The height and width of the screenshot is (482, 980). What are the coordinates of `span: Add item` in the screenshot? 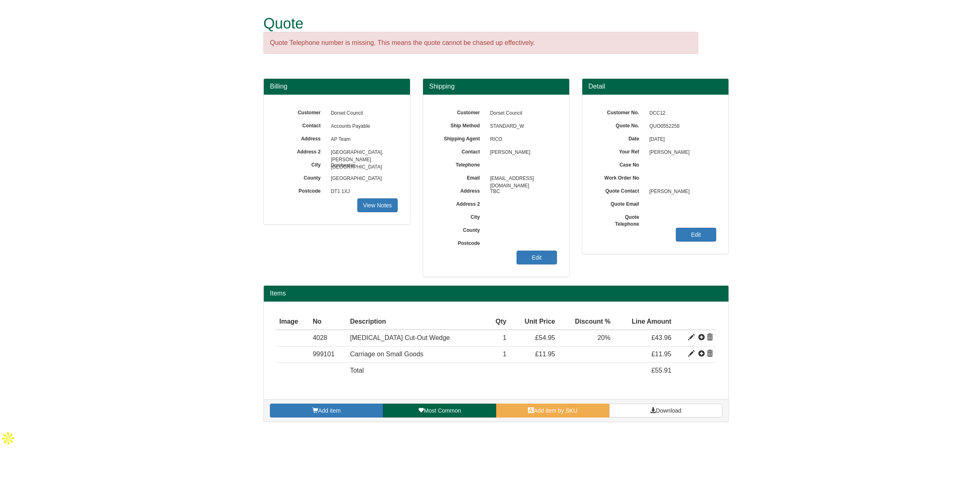 It's located at (329, 411).